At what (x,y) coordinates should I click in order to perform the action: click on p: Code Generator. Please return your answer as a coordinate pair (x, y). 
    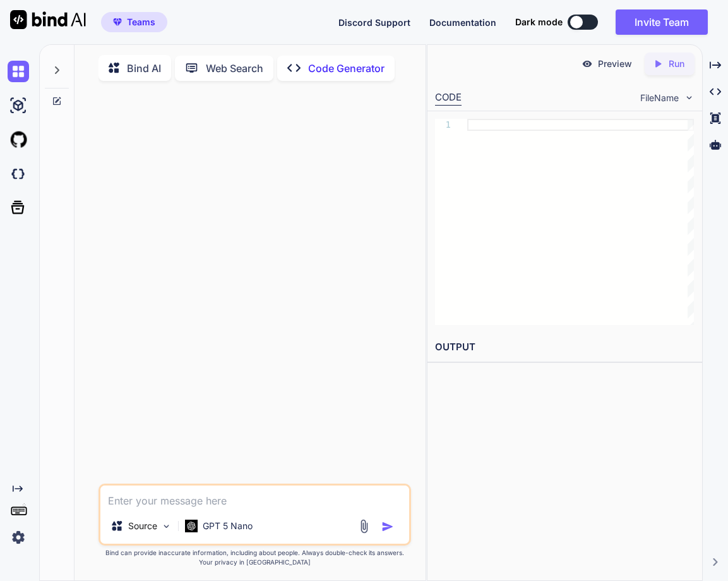
    Looking at the image, I should click on (346, 68).